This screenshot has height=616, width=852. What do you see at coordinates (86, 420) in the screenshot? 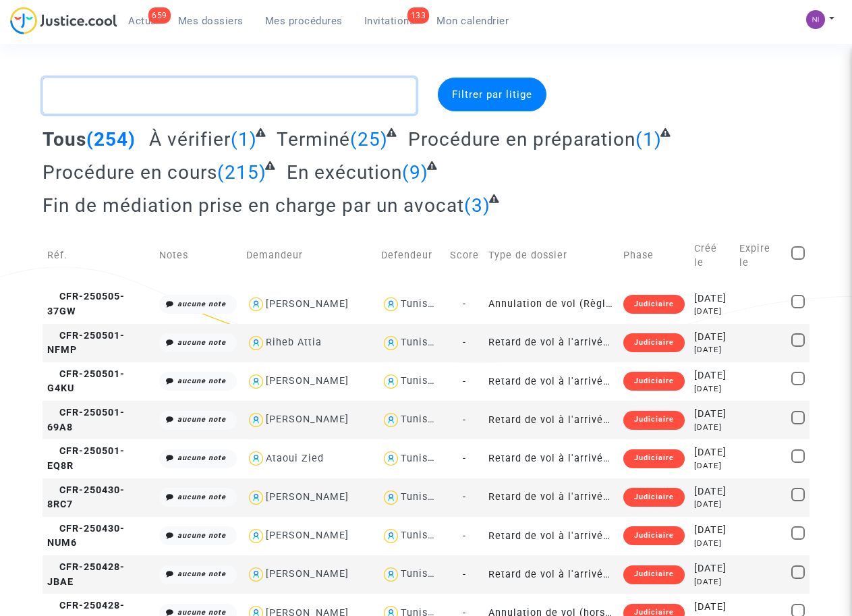
I see `span: CFR-250501-69A8` at bounding box center [86, 420].